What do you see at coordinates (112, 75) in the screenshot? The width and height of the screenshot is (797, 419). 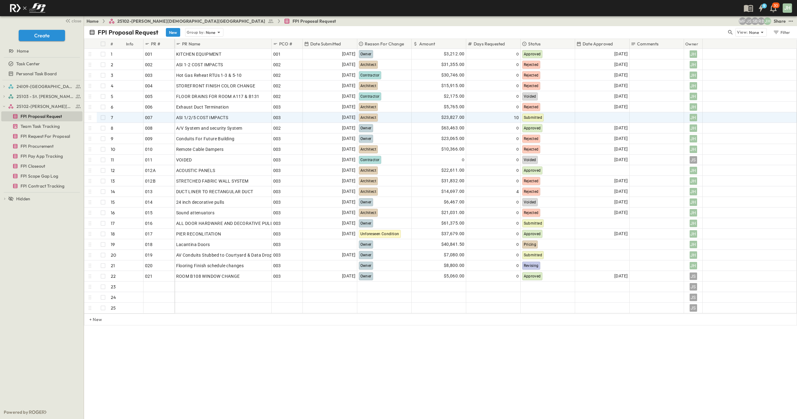 I see `p: 3` at bounding box center [112, 75].